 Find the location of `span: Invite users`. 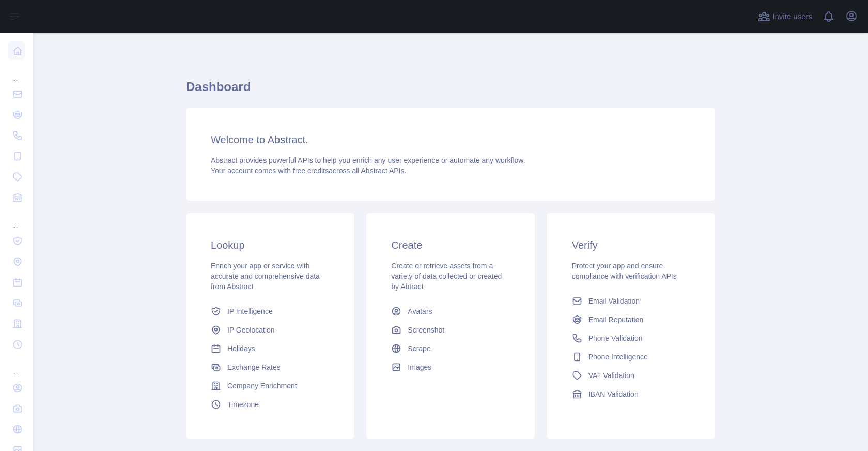

span: Invite users is located at coordinates (792, 17).